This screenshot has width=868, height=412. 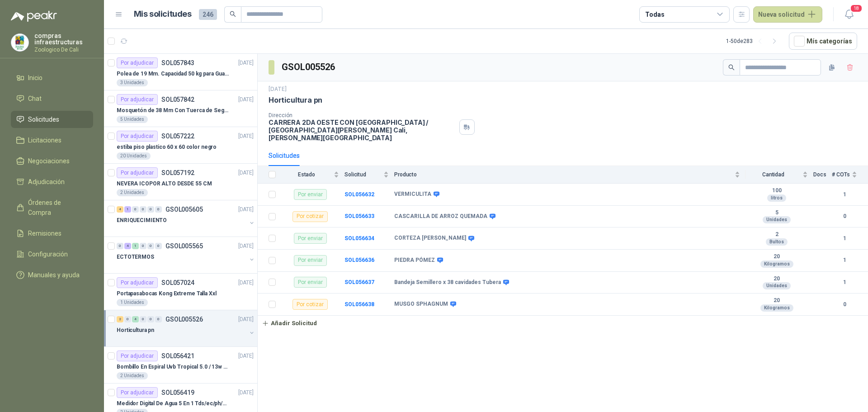 I want to click on p: ECTOTERMOS, so click(x=135, y=257).